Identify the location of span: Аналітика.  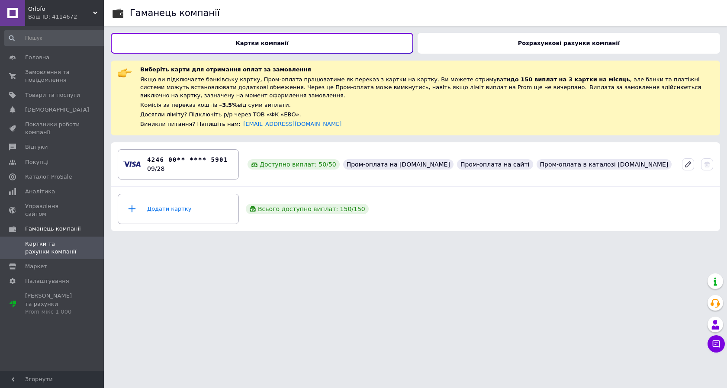
(40, 192).